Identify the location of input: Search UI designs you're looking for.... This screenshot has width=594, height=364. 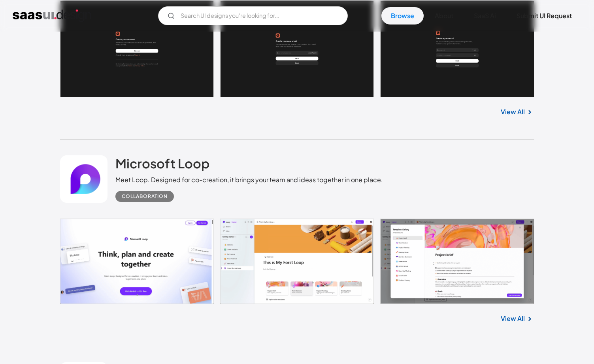
(253, 16).